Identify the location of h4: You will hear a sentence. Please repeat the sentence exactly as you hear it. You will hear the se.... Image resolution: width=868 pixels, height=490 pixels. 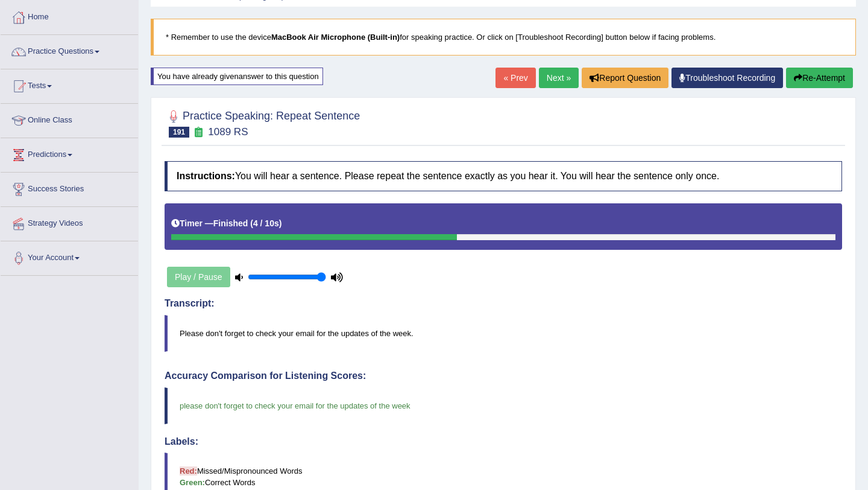
(504, 177).